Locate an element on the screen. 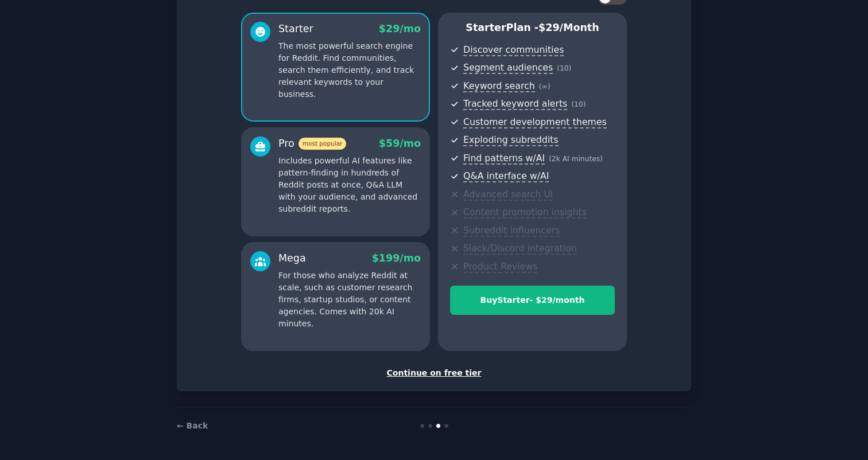 The height and width of the screenshot is (460, 868). p: Starter Plan - is located at coordinates (532, 27).